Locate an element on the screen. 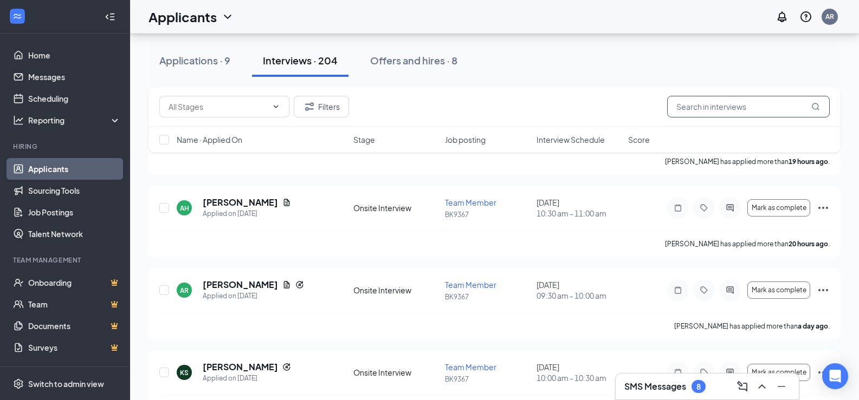  span: Name · Applied On is located at coordinates (209, 140).